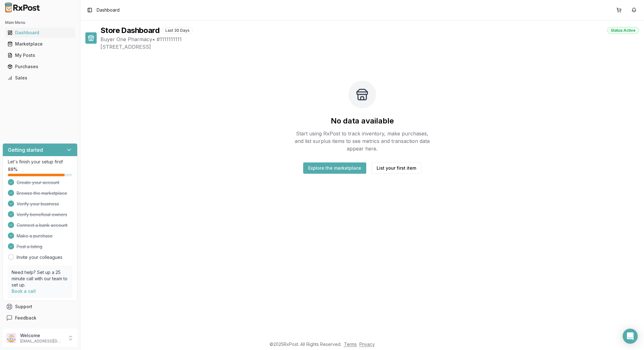  I want to click on span: Connect a bank account, so click(42, 225).